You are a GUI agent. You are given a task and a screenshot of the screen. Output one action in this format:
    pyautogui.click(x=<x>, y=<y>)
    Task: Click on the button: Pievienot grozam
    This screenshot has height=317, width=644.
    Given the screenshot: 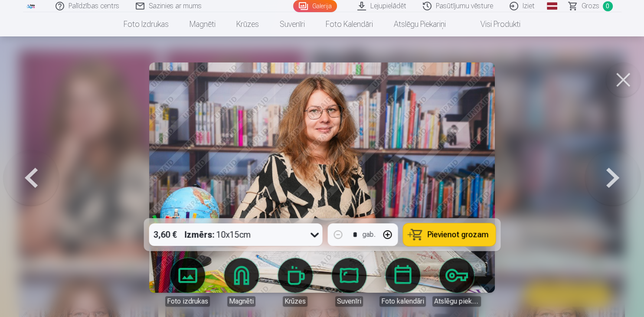 What is the action you would take?
    pyautogui.click(x=449, y=235)
    